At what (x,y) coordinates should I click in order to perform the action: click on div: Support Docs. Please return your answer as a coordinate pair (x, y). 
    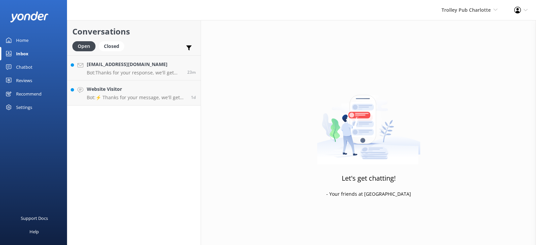
    Looking at the image, I should click on (34, 218).